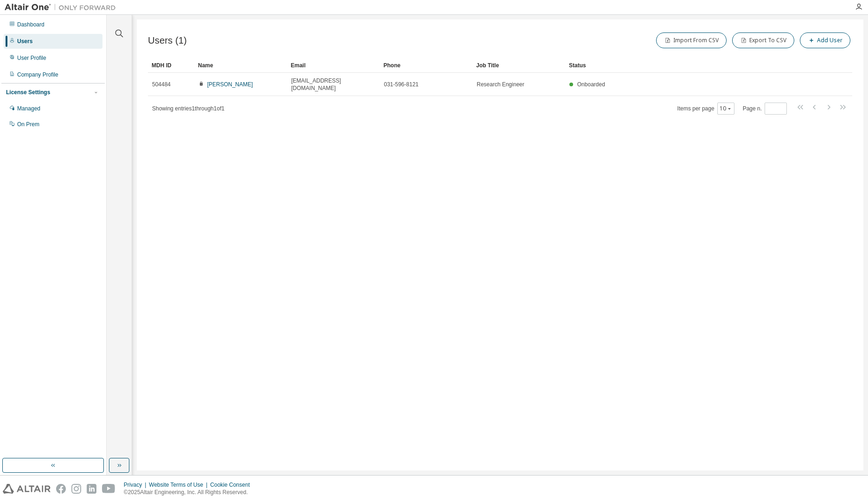  What do you see at coordinates (29, 109) in the screenshot?
I see `div: Managed` at bounding box center [29, 109].